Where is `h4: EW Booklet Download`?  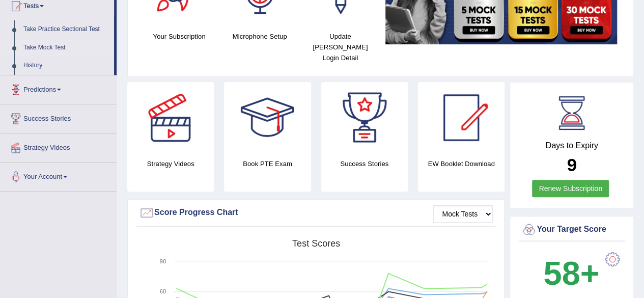 h4: EW Booklet Download is located at coordinates (461, 164).